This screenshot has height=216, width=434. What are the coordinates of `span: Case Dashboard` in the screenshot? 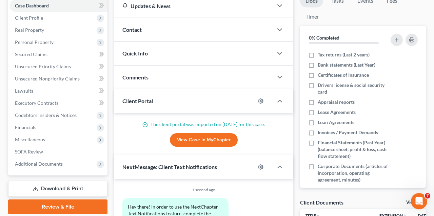 It's located at (32, 5).